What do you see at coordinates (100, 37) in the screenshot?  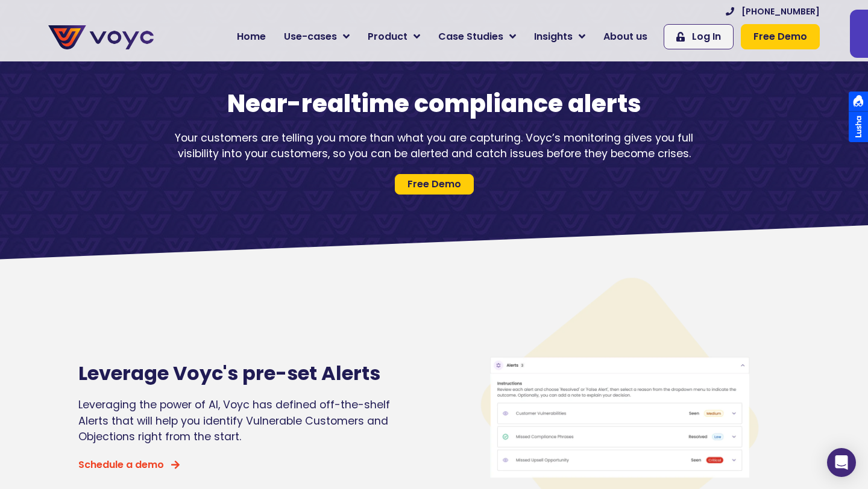 I see `img: voyc-full-logo` at bounding box center [100, 37].